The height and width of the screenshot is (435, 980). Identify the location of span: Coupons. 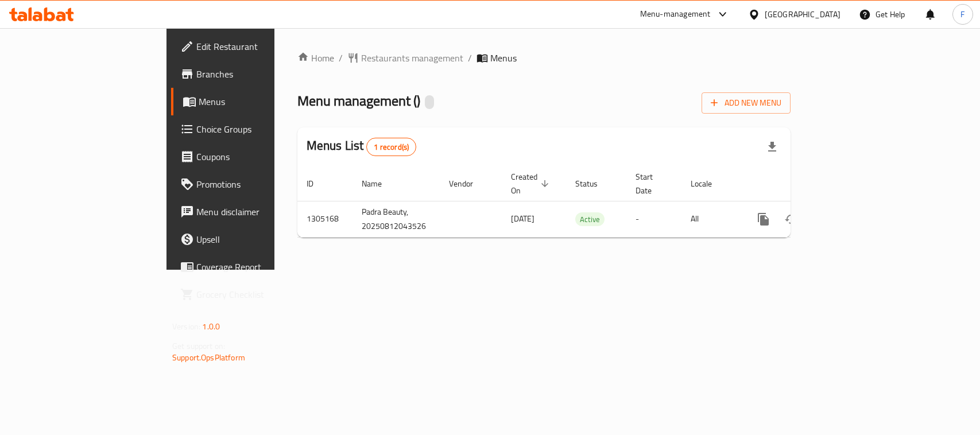
(258, 156).